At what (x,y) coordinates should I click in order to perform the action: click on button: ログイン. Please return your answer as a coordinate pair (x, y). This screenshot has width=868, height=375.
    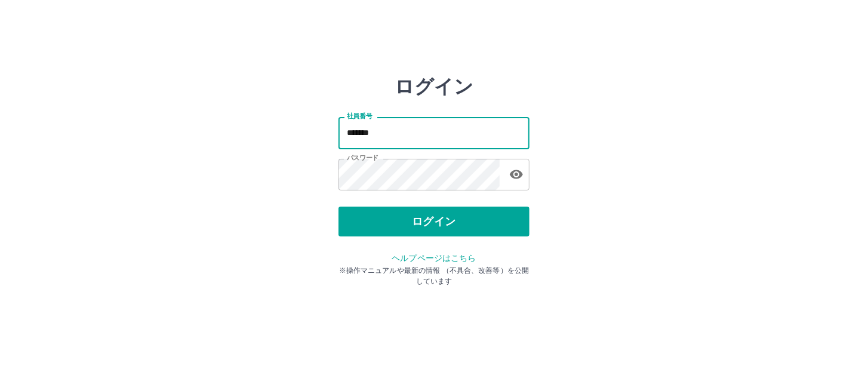
    Looking at the image, I should click on (434, 222).